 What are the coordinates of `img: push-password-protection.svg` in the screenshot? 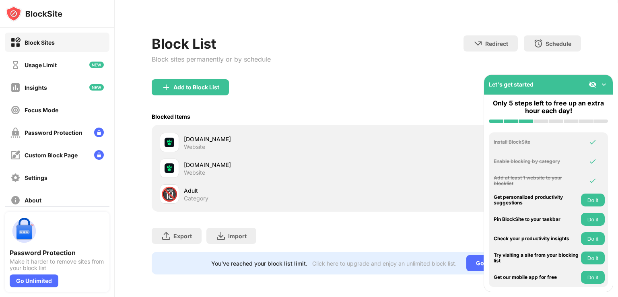 It's located at (24, 231).